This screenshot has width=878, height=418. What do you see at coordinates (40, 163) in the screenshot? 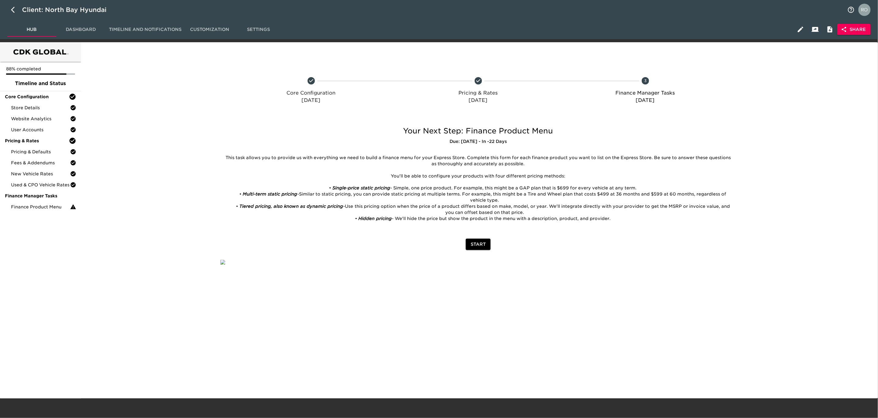
I see `span: Fees & Addendums` at bounding box center [40, 163].